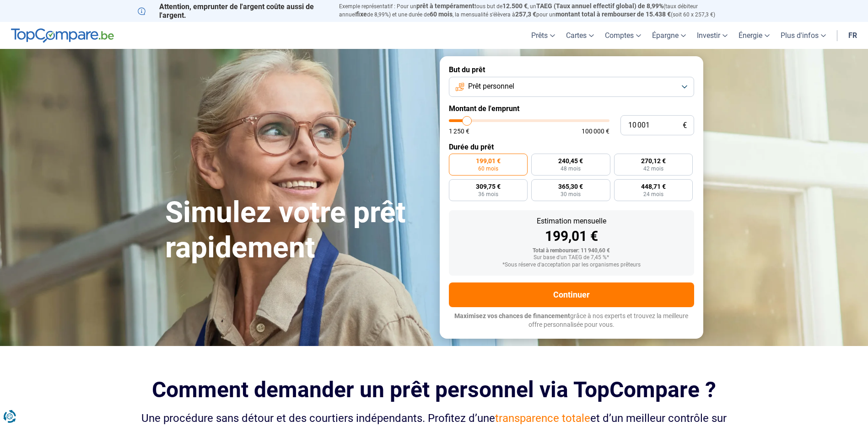  What do you see at coordinates (572, 321) in the screenshot?
I see `p: grâce à nos experts et trouvez la meilleure offre personnalisée pour vous.` at bounding box center [572, 321].